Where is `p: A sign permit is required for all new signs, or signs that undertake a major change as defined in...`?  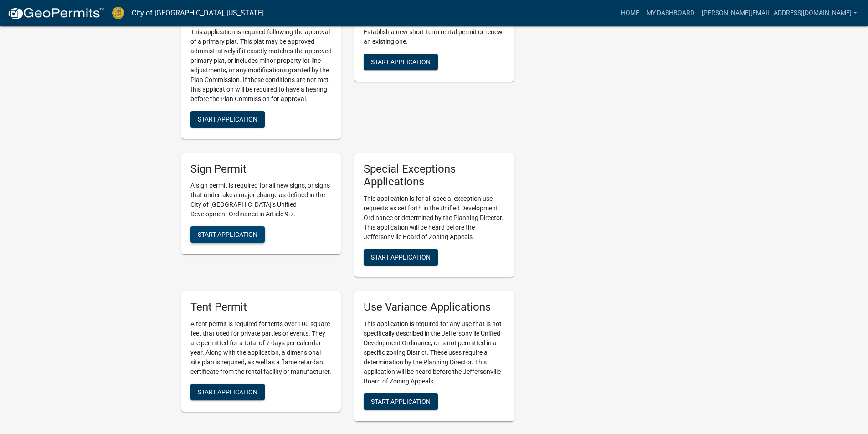 p: A sign permit is required for all new signs, or signs that undertake a major change as defined in... is located at coordinates (261, 200).